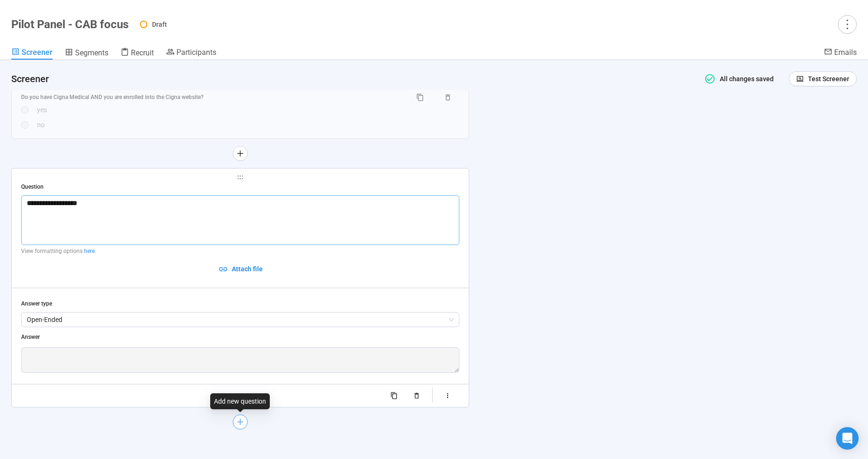 This screenshot has width=868, height=459. What do you see at coordinates (240, 319) in the screenshot?
I see `span: Open-Ended` at bounding box center [240, 319].